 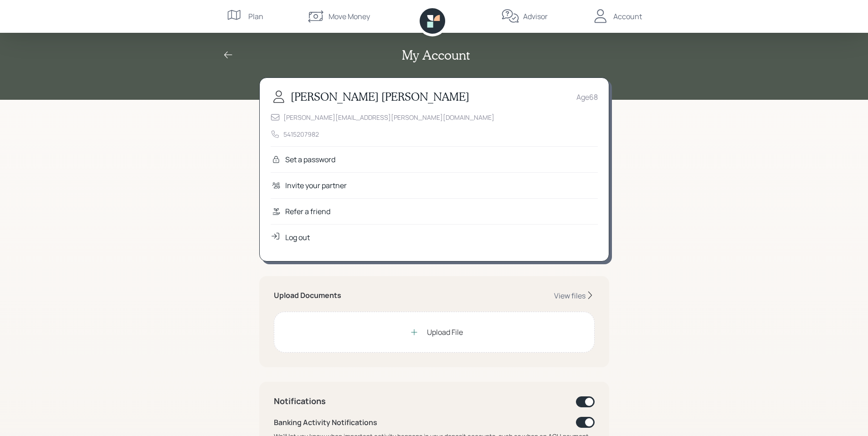 I want to click on div: Refer a friend, so click(x=308, y=212).